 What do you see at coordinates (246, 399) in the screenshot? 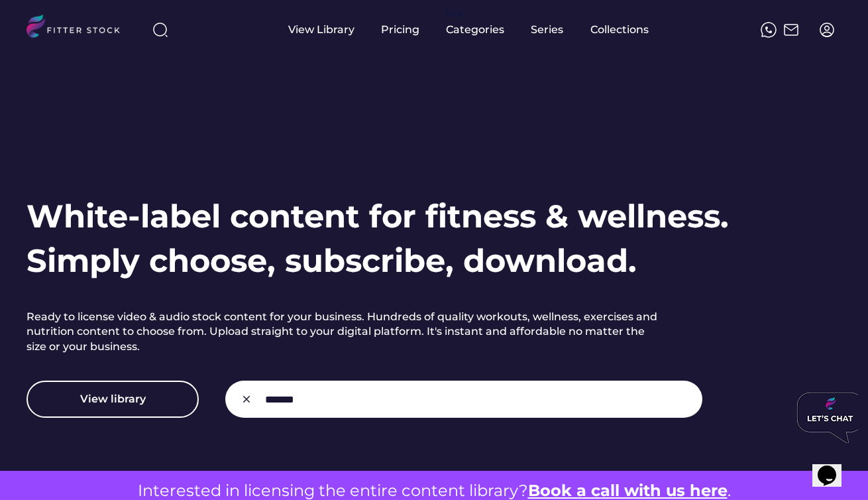
I see `img: Group%201000002326.svg` at bounding box center [246, 399].